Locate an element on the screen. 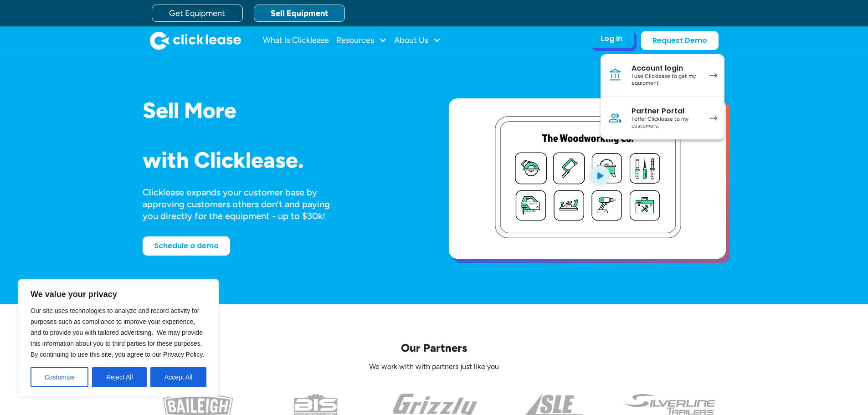 Image resolution: width=868 pixels, height=415 pixels. p: We work with with partners just like you is located at coordinates (434, 366).